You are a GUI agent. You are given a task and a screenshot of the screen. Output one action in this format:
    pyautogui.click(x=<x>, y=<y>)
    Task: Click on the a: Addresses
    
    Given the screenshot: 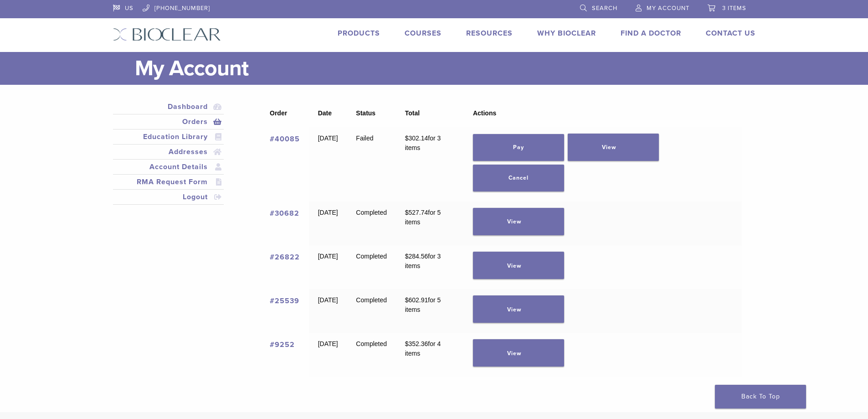 What is the action you would take?
    pyautogui.click(x=168, y=152)
    